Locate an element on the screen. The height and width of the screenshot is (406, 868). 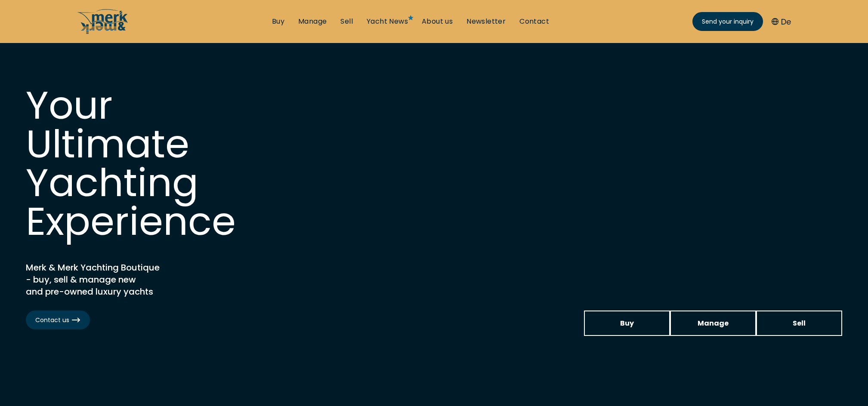
h1: Your Ultimate Yachting Experience is located at coordinates (155, 164).